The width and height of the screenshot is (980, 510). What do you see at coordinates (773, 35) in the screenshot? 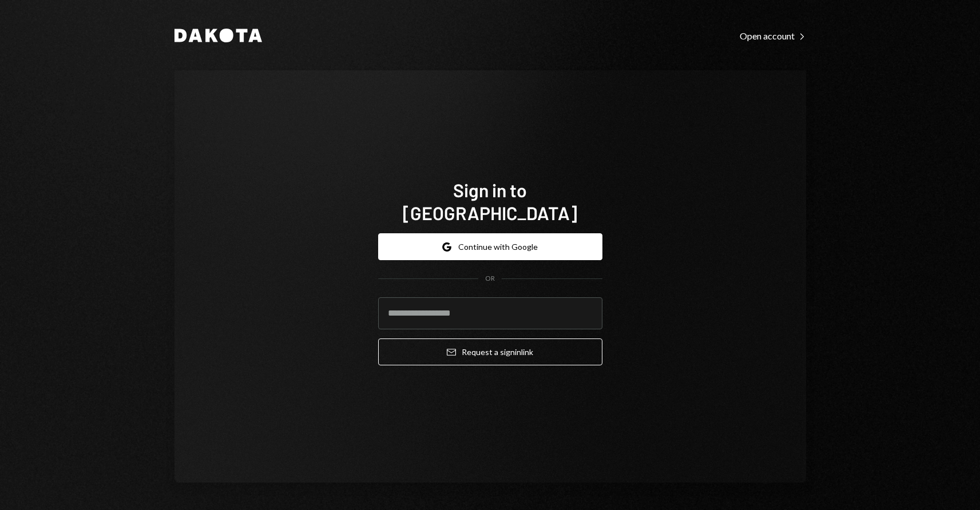
I see `a: Open account` at bounding box center [773, 35].